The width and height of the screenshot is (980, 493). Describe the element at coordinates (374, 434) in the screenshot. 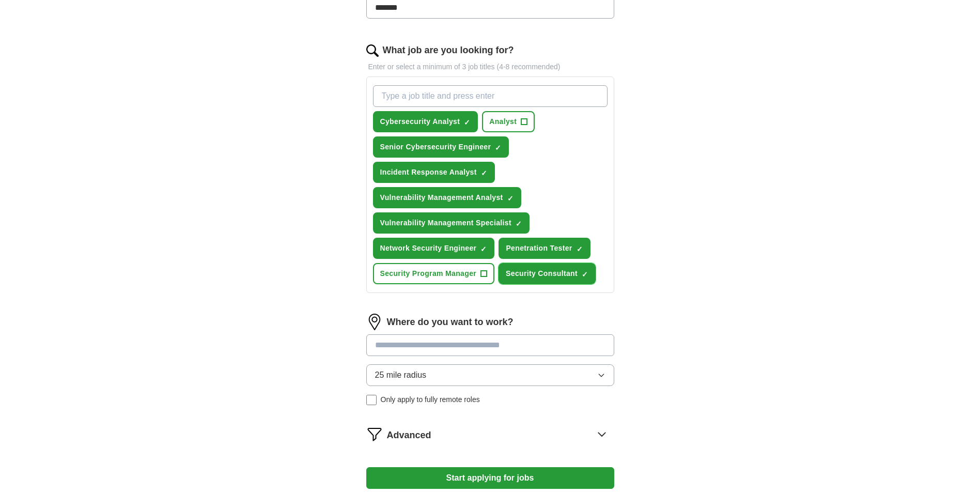

I see `img: filter` at that location.